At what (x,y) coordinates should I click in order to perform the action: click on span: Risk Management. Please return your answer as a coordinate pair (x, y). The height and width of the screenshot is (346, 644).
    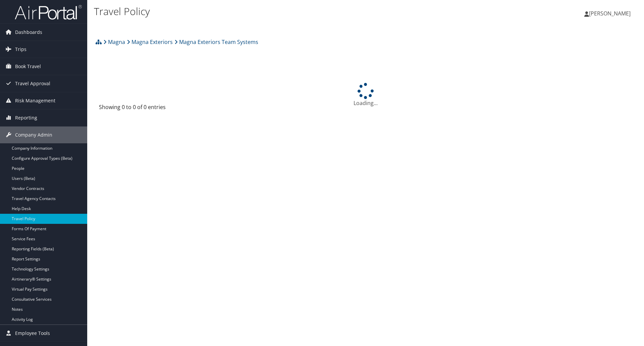
    Looking at the image, I should click on (35, 101).